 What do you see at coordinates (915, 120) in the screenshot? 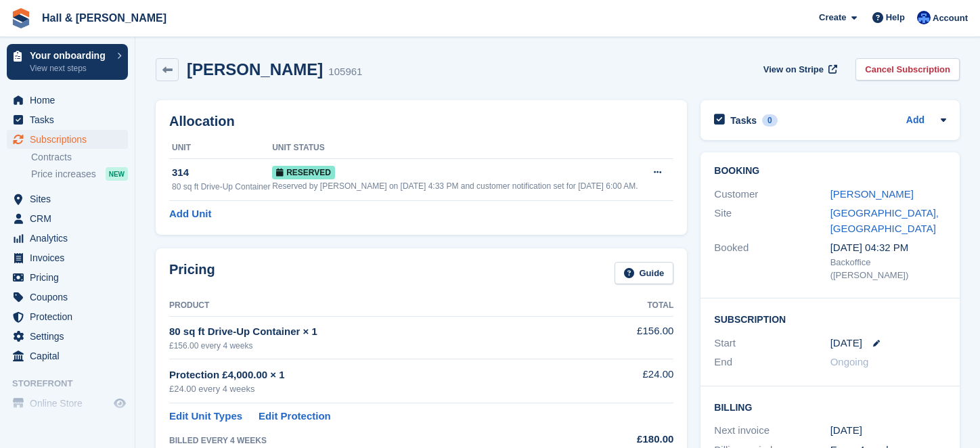
I see `a: Add` at bounding box center [915, 120].